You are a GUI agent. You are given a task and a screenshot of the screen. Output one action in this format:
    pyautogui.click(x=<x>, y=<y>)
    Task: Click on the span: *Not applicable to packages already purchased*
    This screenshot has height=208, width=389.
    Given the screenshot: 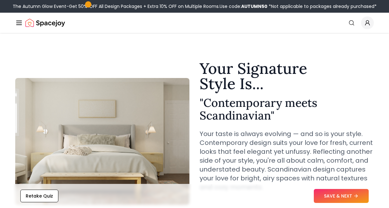 What is the action you would take?
    pyautogui.click(x=322, y=6)
    